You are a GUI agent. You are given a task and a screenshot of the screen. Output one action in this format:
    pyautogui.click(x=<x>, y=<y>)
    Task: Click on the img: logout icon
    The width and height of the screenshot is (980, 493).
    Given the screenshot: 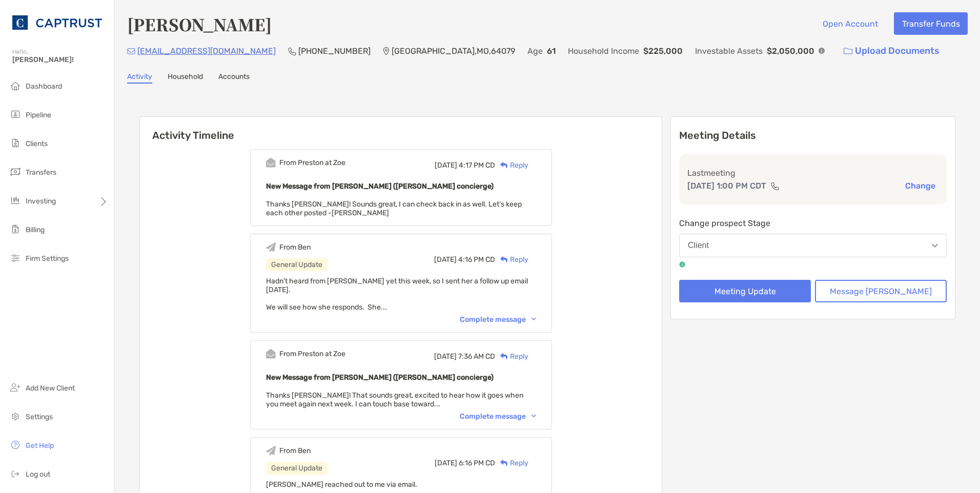 What is the action you would take?
    pyautogui.click(x=16, y=474)
    